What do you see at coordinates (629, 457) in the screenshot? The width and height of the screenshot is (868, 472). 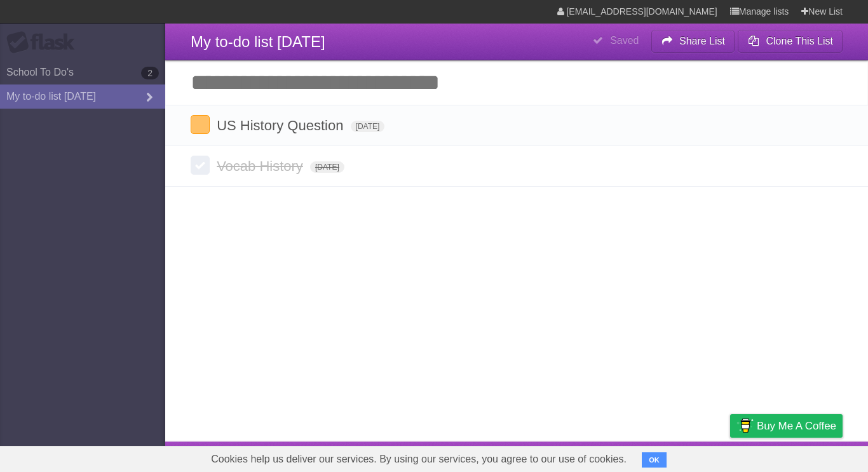 I see `a: Developers` at bounding box center [629, 457].